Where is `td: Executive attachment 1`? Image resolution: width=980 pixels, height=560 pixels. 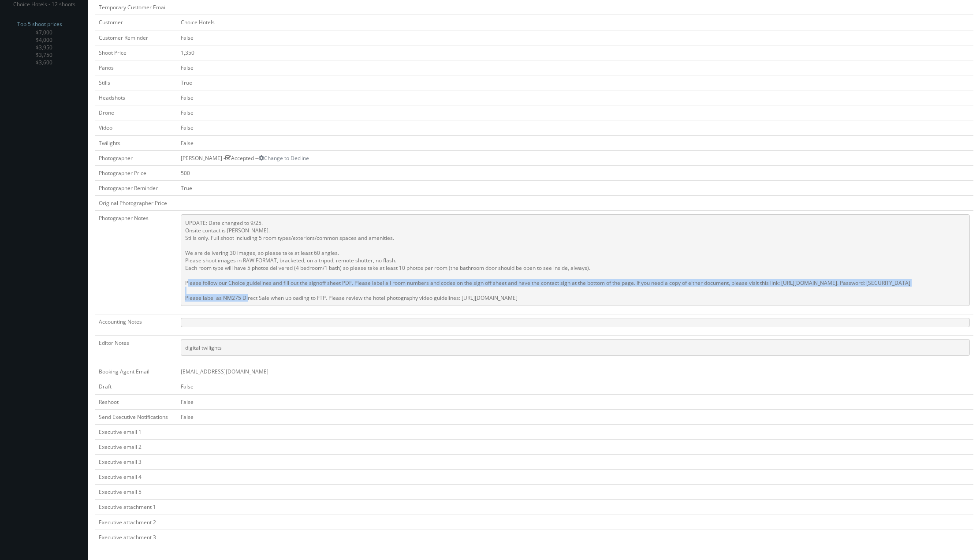
td: Executive attachment 1 is located at coordinates (136, 507).